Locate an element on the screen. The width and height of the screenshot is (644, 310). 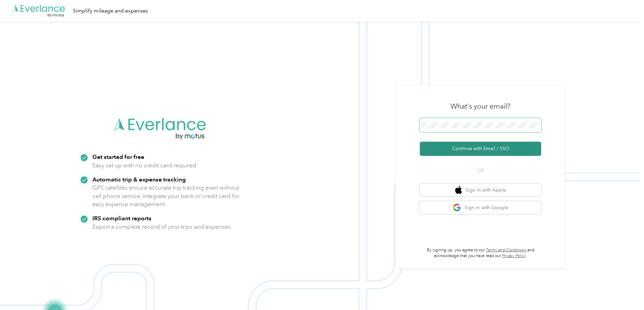
a: Terms and Conditions is located at coordinates (506, 250).